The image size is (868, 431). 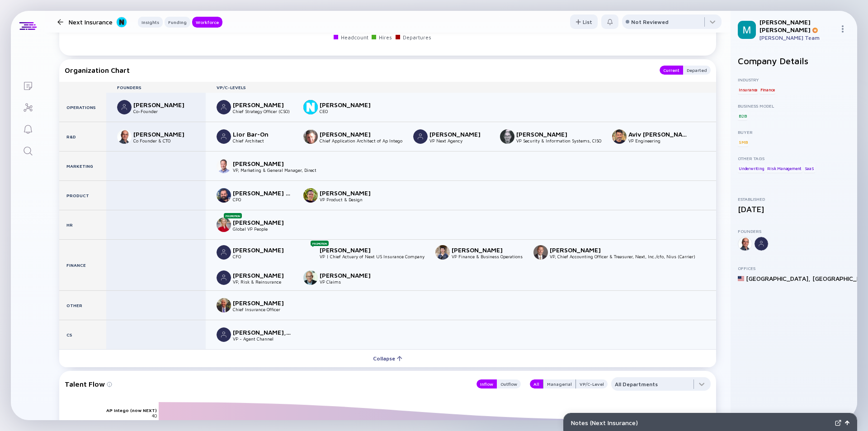 I want to click on div: SaaS, so click(x=809, y=168).